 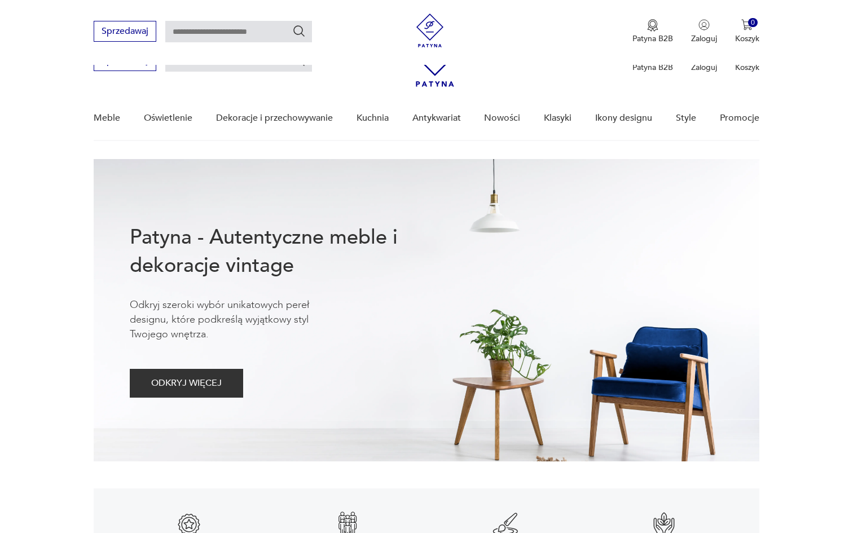 I want to click on a: Kuchnia, so click(x=372, y=118).